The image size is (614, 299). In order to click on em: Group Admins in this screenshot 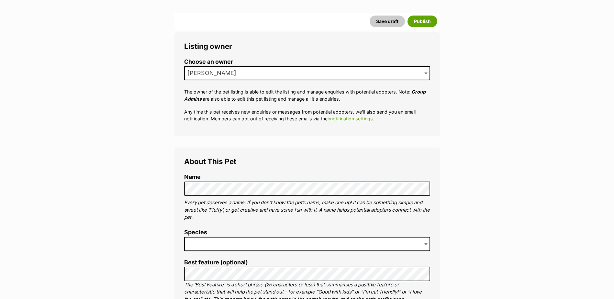, I will do `click(305, 95)`.